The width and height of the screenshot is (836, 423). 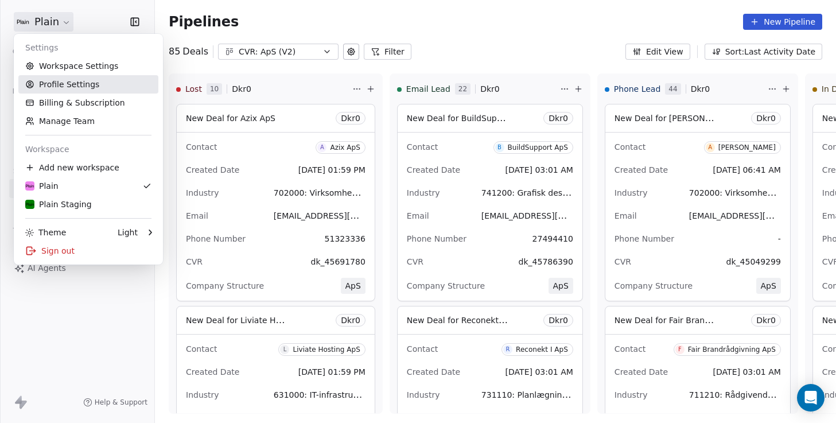 I want to click on div: Light, so click(x=127, y=233).